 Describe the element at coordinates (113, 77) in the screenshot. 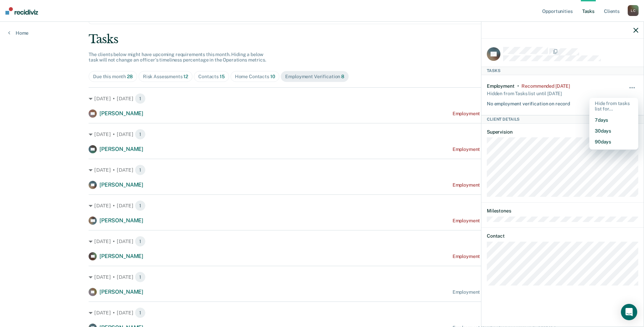

I see `div: Due this month` at that location.